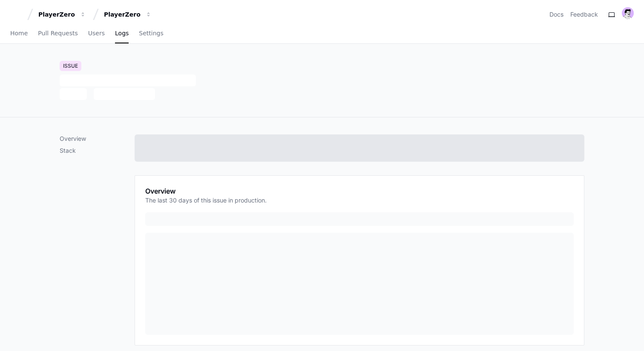 This screenshot has height=351, width=644. What do you see at coordinates (18, 33) in the screenshot?
I see `span: Home` at bounding box center [18, 33].